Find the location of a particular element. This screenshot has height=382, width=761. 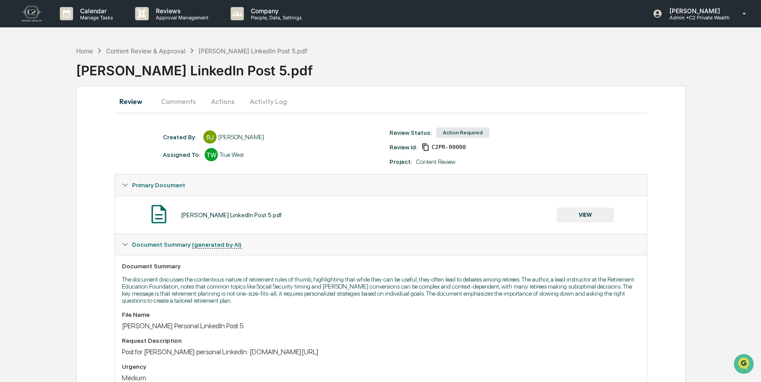

div: Action Required is located at coordinates (462, 132).